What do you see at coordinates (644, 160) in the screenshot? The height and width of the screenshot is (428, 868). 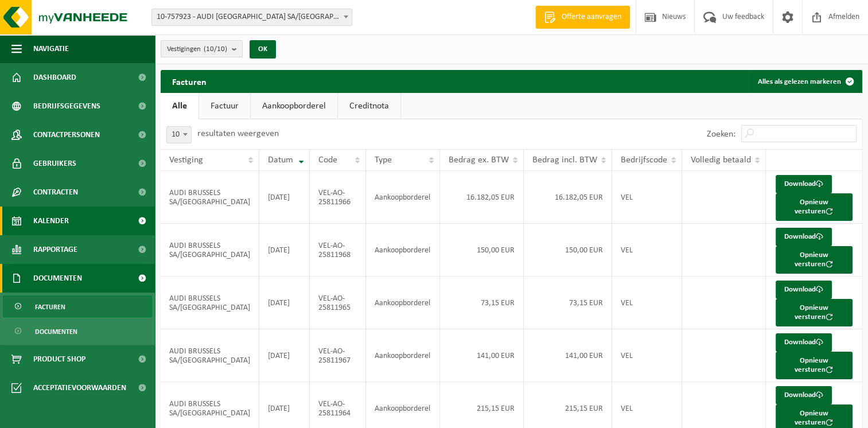 I see `span: Bedrijfscode` at bounding box center [644, 160].